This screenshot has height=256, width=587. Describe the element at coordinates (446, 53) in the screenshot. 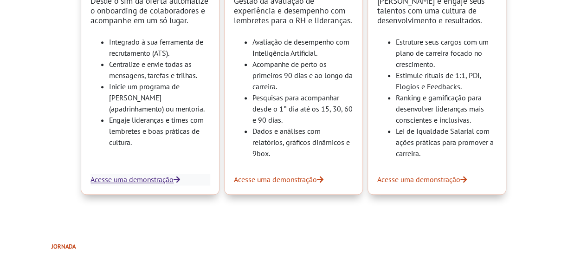

I see `li: Estruture seus cargos com um plano de carreira focado no crescimento.` at that location.